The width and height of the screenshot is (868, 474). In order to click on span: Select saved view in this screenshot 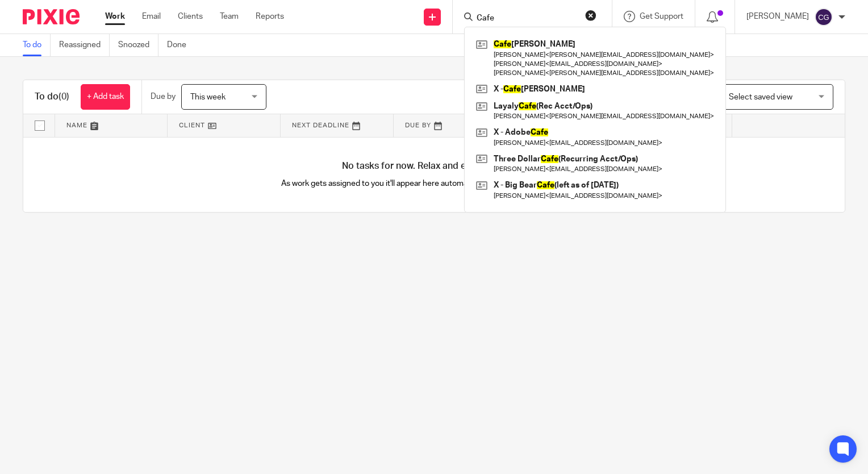, I will do `click(761, 97)`.